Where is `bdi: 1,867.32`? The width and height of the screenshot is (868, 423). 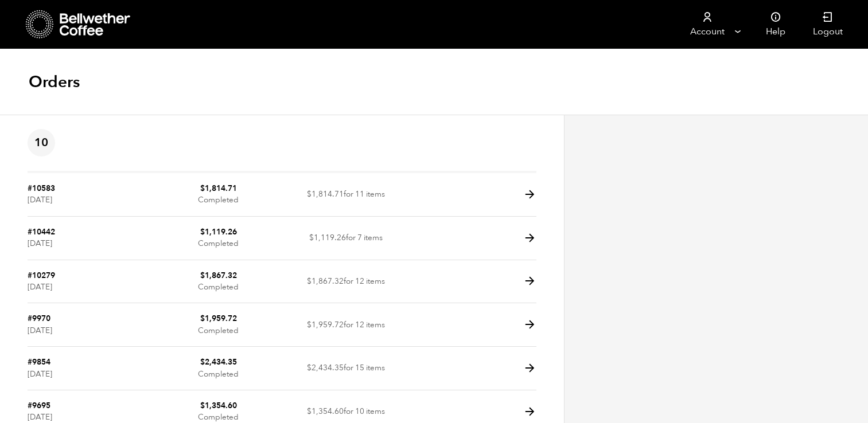
bdi: 1,867.32 is located at coordinates (218, 275).